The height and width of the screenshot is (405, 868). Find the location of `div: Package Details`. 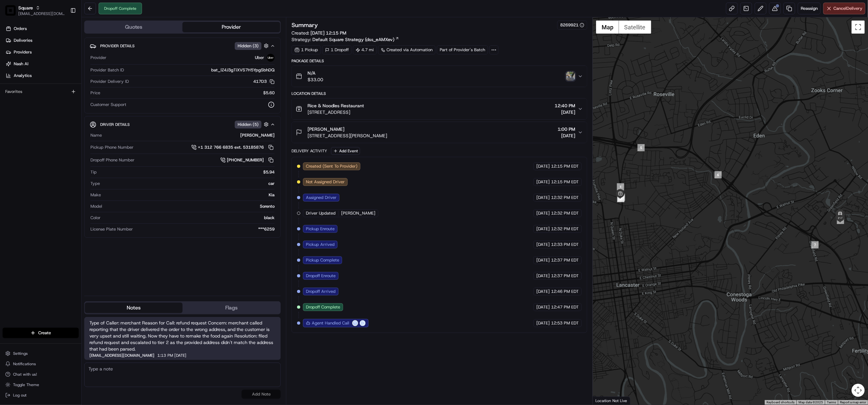

div: Package Details is located at coordinates (439, 61).